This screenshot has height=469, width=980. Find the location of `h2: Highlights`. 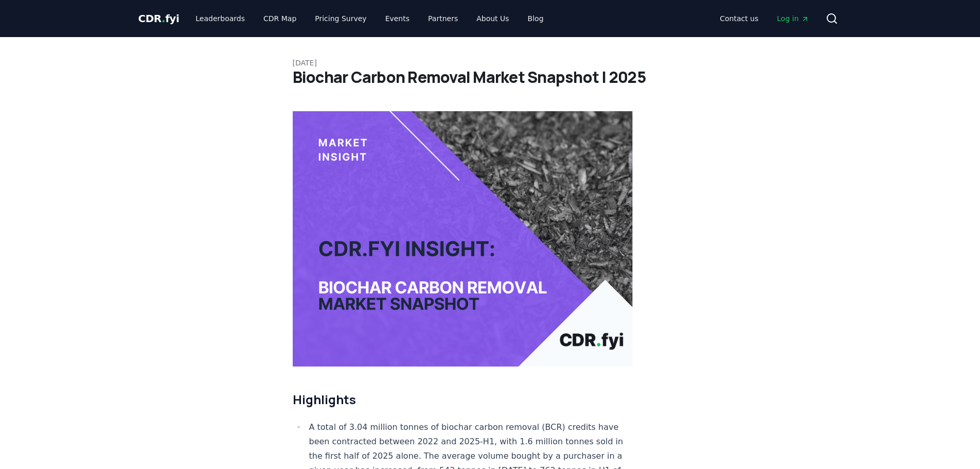

h2: Highlights is located at coordinates (463, 400).